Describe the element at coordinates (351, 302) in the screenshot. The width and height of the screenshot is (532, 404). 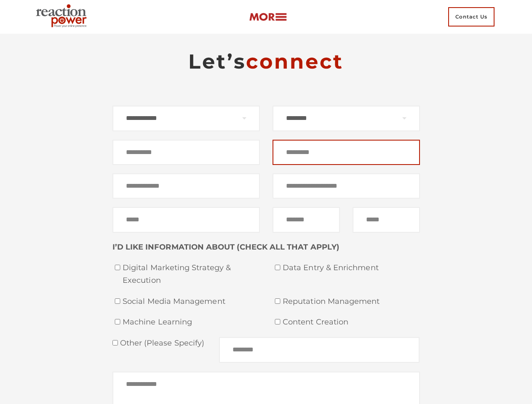
I see `span: Reputation Management` at that location.